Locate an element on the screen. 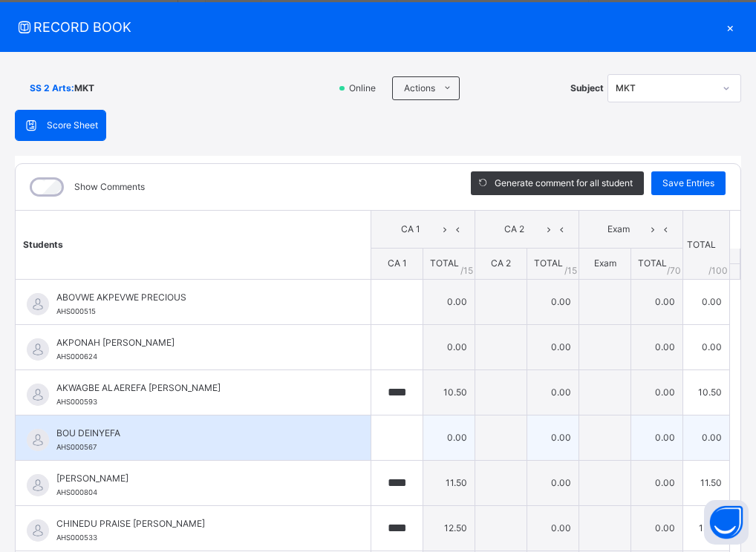  span: / 70 is located at coordinates (673, 271).